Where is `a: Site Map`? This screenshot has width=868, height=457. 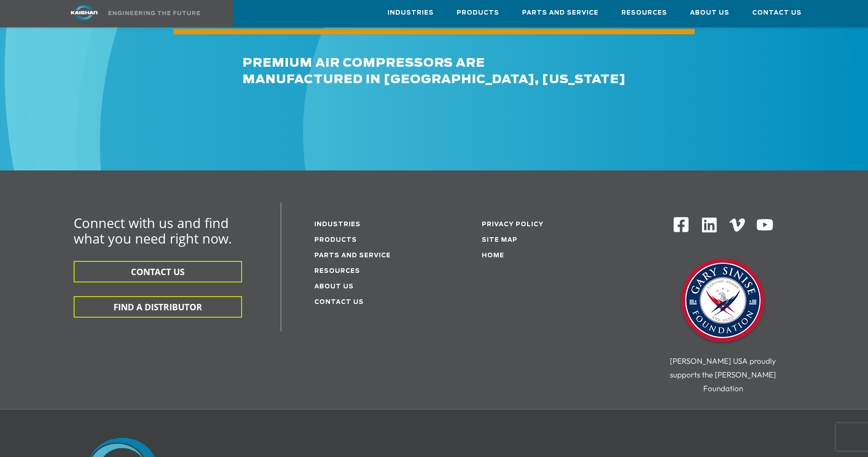 a: Site Map is located at coordinates (500, 240).